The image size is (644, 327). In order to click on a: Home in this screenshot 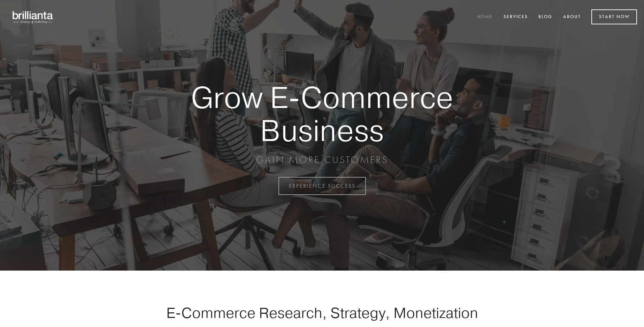, I will do `click(485, 17)`.